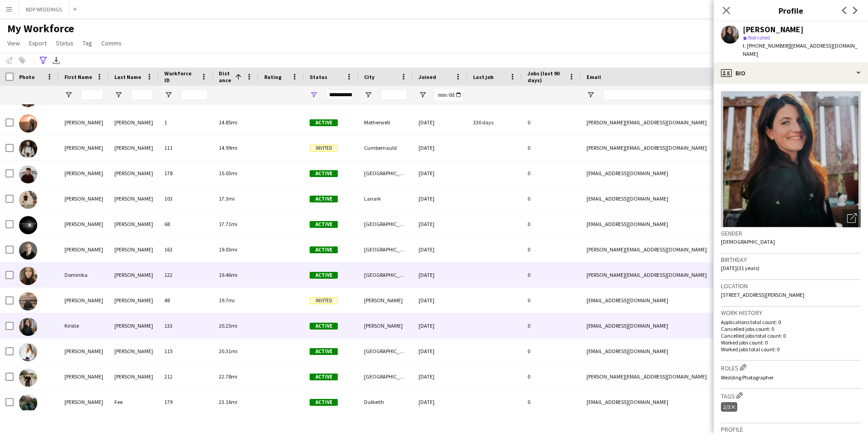 The height and width of the screenshot is (433, 868). What do you see at coordinates (38, 43) in the screenshot?
I see `a: Export` at bounding box center [38, 43].